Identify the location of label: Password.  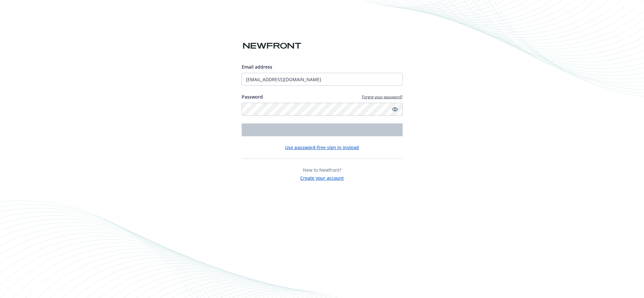
(252, 96).